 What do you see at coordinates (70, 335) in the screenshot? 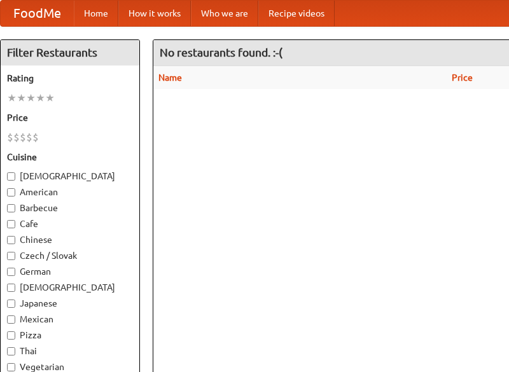
I see `label: Pizza` at bounding box center [70, 335].